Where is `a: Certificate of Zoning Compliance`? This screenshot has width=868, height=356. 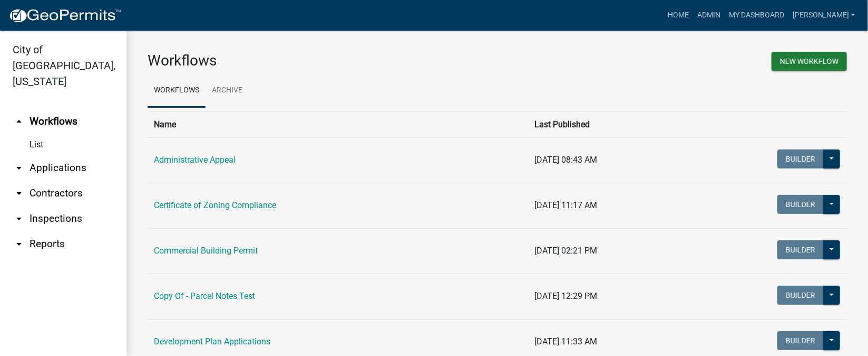
a: Certificate of Zoning Compliance is located at coordinates (215, 205).